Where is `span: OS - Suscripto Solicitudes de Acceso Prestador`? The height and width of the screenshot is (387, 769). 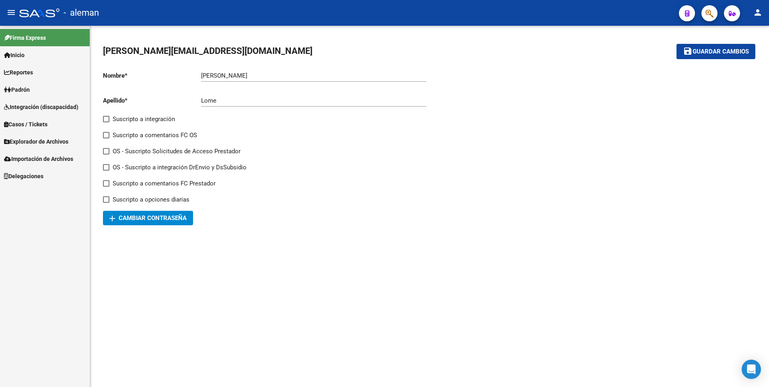 span: OS - Suscripto Solicitudes de Acceso Prestador is located at coordinates (177, 151).